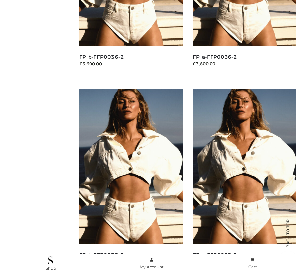  What do you see at coordinates (101, 57) in the screenshot?
I see `a: FP_b-FFP0036-2` at bounding box center [101, 57].